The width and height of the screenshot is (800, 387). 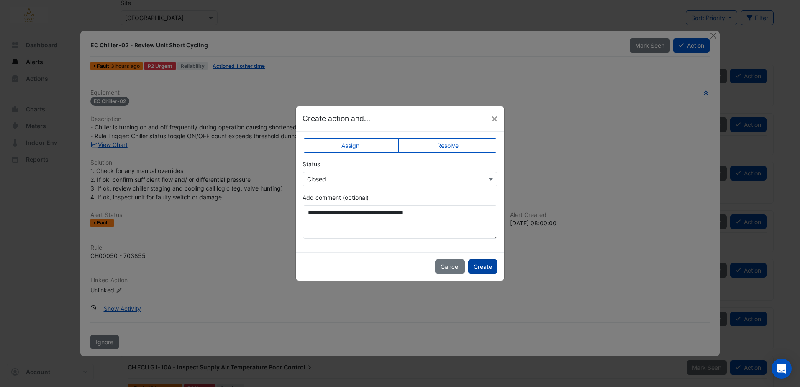 What do you see at coordinates (336, 118) in the screenshot?
I see `h5: Create action and...` at bounding box center [336, 118].